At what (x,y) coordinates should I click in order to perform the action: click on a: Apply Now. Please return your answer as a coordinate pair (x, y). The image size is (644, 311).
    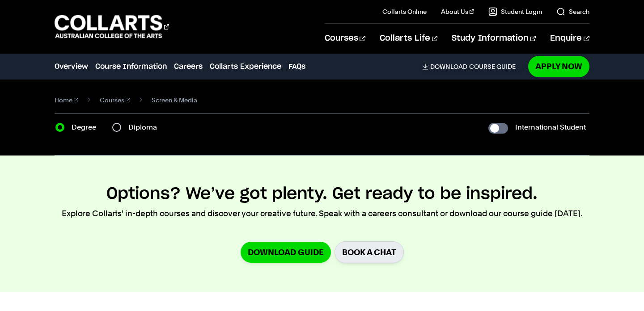
    Looking at the image, I should click on (559, 66).